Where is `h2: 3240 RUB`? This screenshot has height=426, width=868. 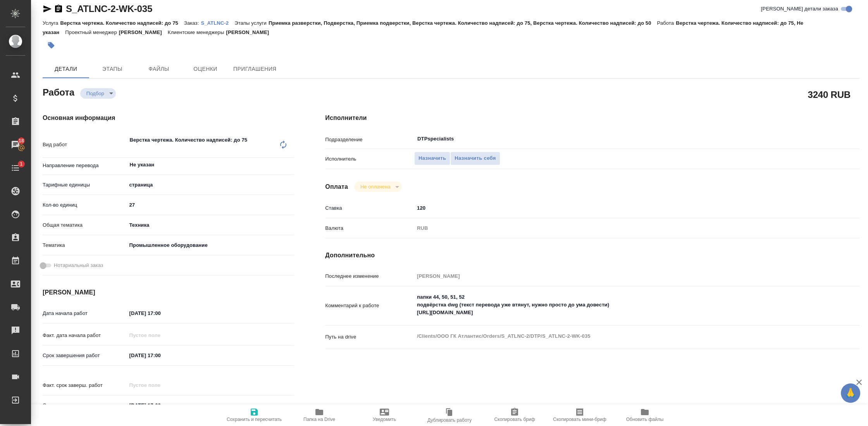 h2: 3240 RUB is located at coordinates (829, 95).